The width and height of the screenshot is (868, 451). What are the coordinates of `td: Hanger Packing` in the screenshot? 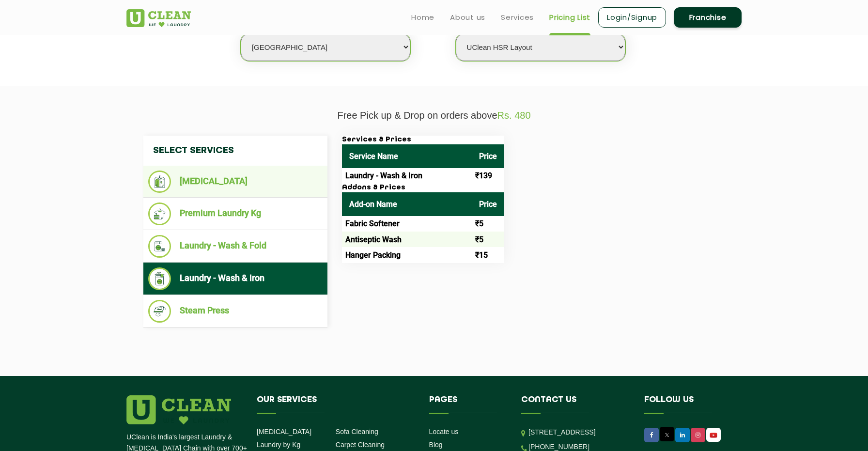 It's located at (407, 255).